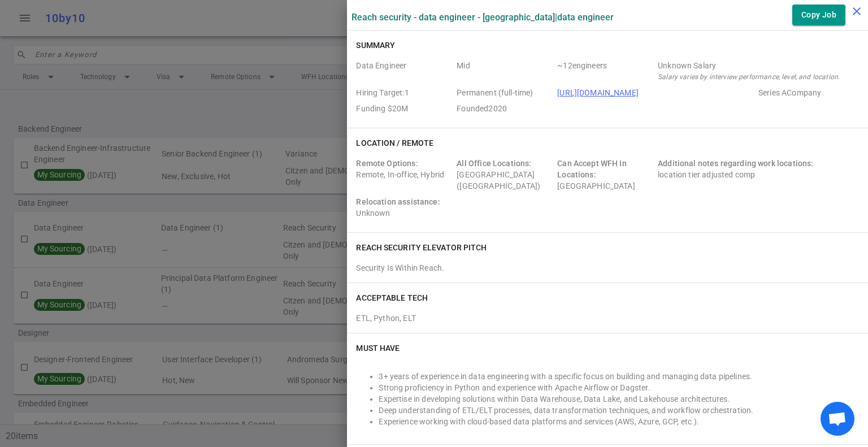  What do you see at coordinates (404, 109) in the screenshot?
I see `span: Employer Founding` at bounding box center [404, 109].